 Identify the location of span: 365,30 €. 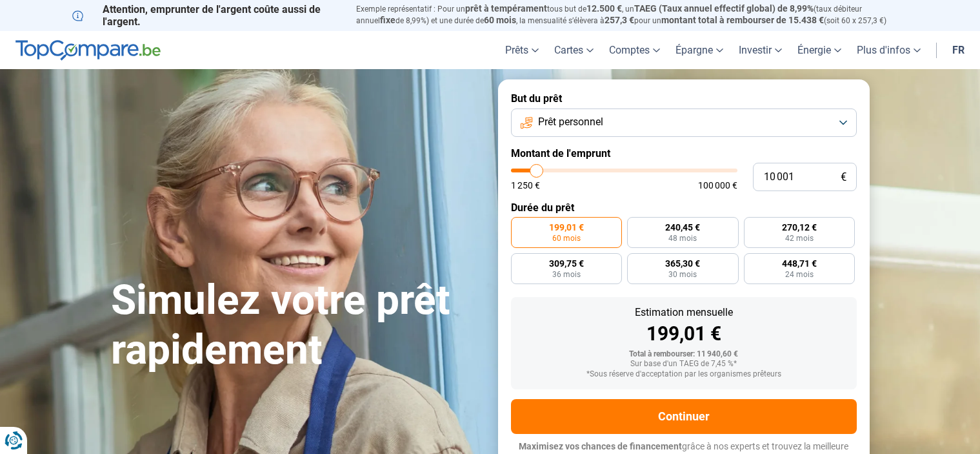
(683, 263).